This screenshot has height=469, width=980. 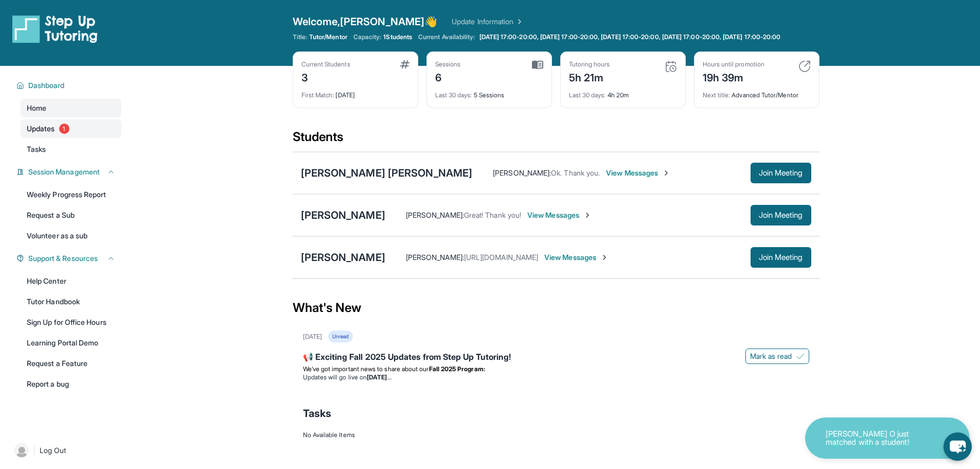 I want to click on span: Capacity:, so click(x=367, y=37).